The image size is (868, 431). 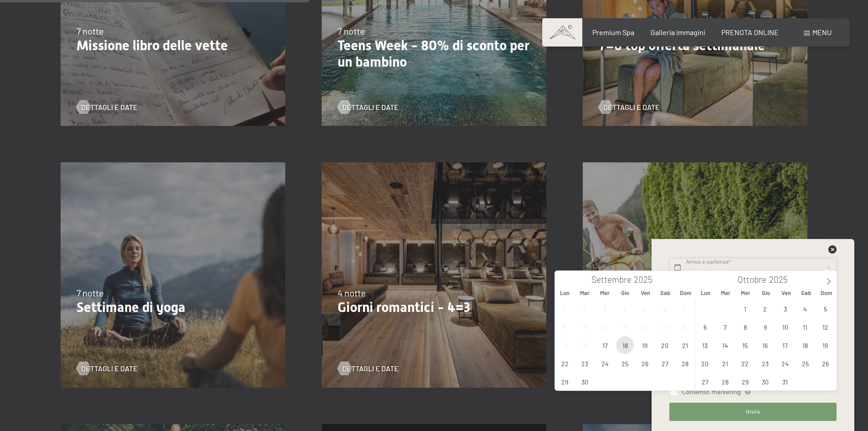 What do you see at coordinates (753, 412) in the screenshot?
I see `span: Invia` at bounding box center [753, 412].